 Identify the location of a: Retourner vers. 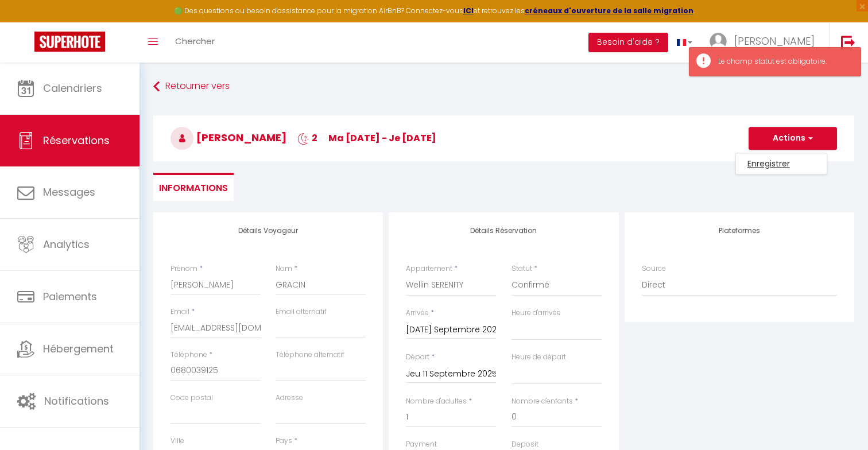
(503, 86).